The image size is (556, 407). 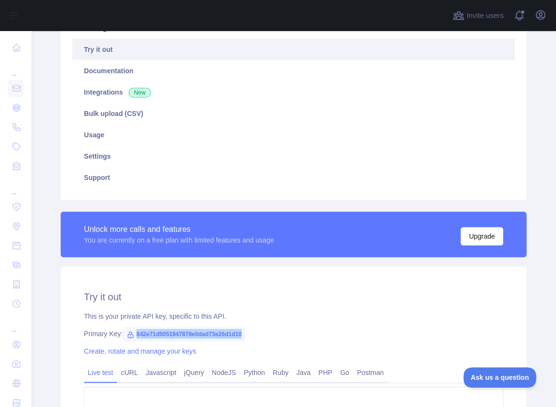 What do you see at coordinates (293, 297) in the screenshot?
I see `h2: Try it out` at bounding box center [293, 297].